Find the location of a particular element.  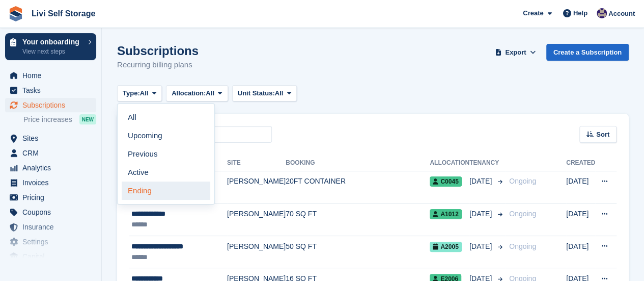

th: Tenancy is located at coordinates (487, 163).